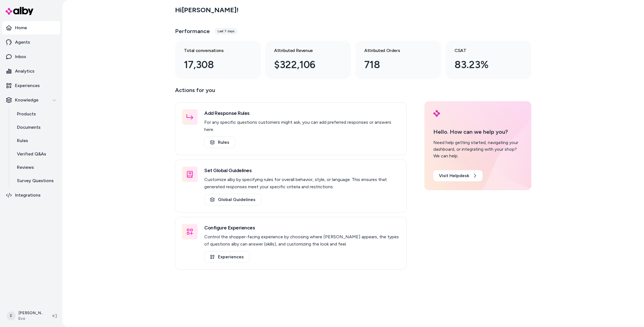 The height and width of the screenshot is (327, 644). Describe the element at coordinates (22, 140) in the screenshot. I see `p: Rules` at that location.